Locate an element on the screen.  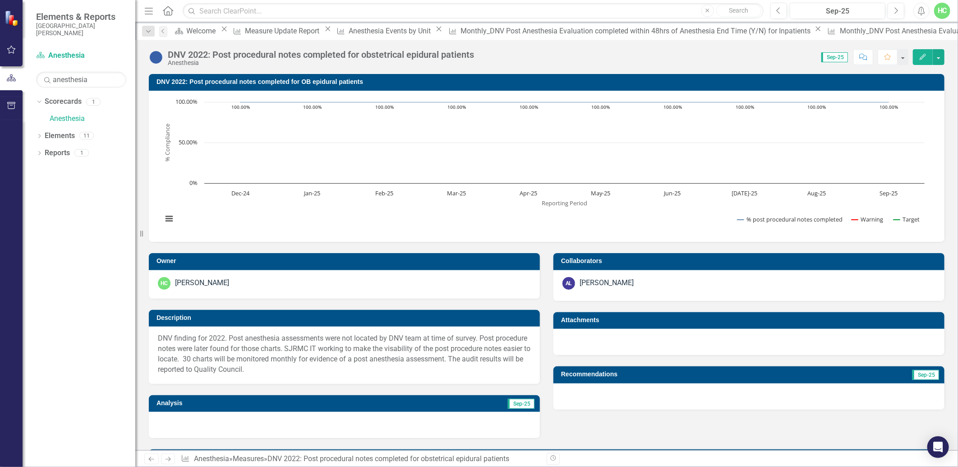
div: Anesthesia Events by Unit is located at coordinates (391, 31).